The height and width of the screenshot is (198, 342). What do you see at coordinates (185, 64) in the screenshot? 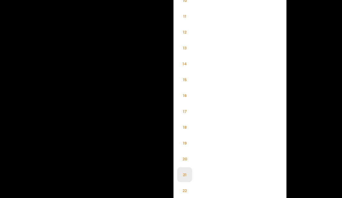
I see `li: 14` at bounding box center [185, 64].